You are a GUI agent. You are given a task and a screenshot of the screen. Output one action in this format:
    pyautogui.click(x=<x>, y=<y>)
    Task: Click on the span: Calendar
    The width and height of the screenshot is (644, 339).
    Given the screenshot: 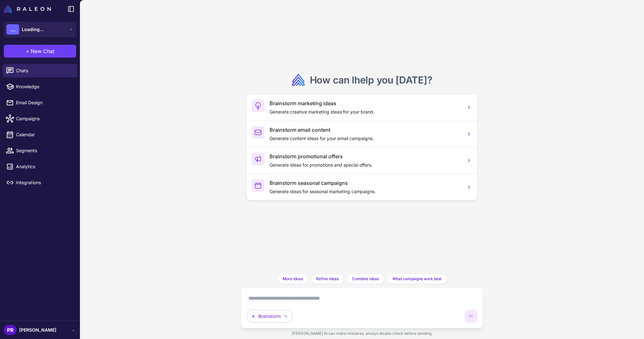 What is the action you would take?
    pyautogui.click(x=45, y=135)
    